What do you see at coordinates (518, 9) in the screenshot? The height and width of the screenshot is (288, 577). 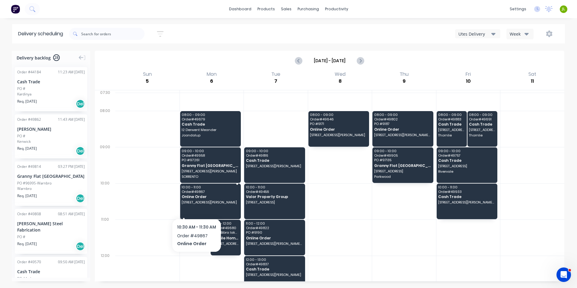 I see `div: settings` at bounding box center [518, 9].